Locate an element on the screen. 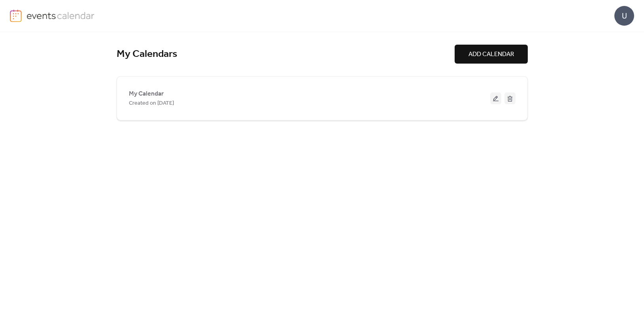 The width and height of the screenshot is (644, 331). img: logo is located at coordinates (16, 16).